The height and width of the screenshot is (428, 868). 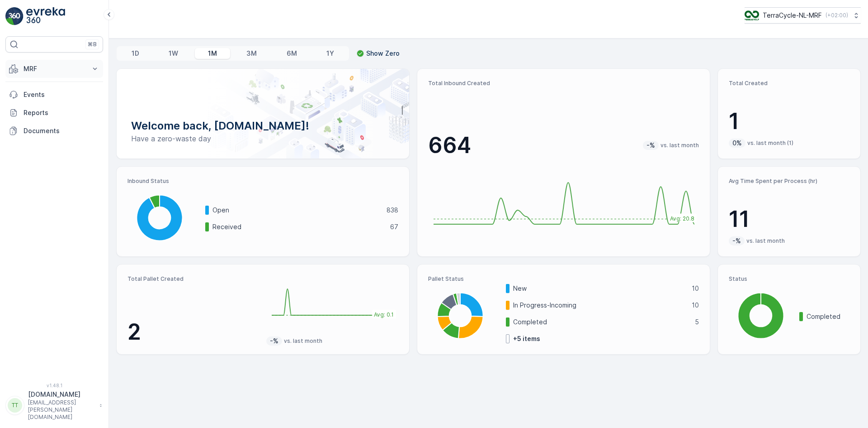 What do you see at coordinates (263, 138) in the screenshot?
I see `p: Have a zero-waste day` at bounding box center [263, 138].